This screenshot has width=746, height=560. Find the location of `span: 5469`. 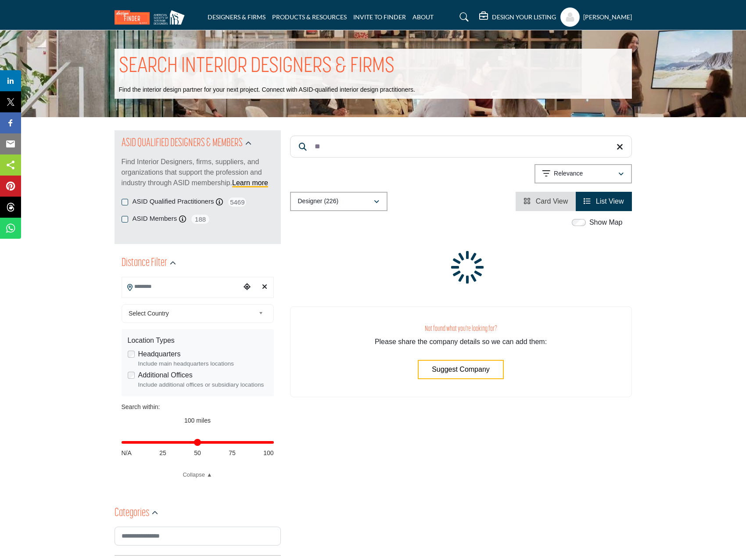

span: 5469 is located at coordinates (237, 202).